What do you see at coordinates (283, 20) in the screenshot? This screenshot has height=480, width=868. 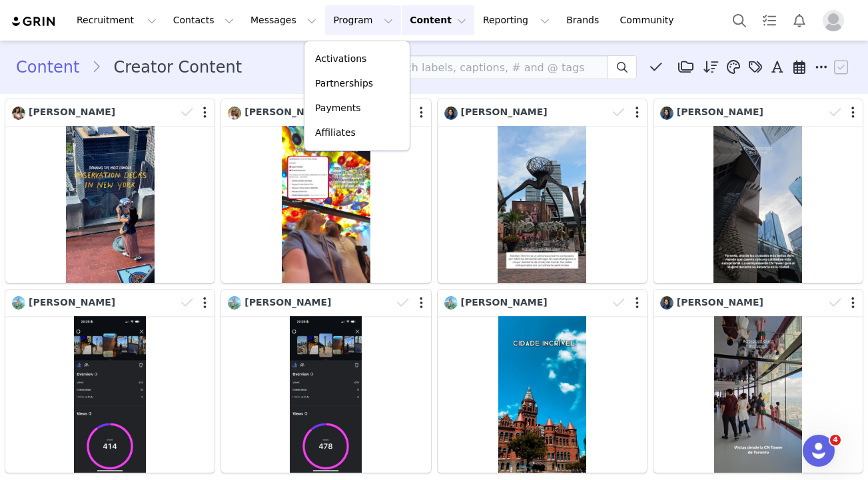 I see `button: Messages` at bounding box center [283, 20].